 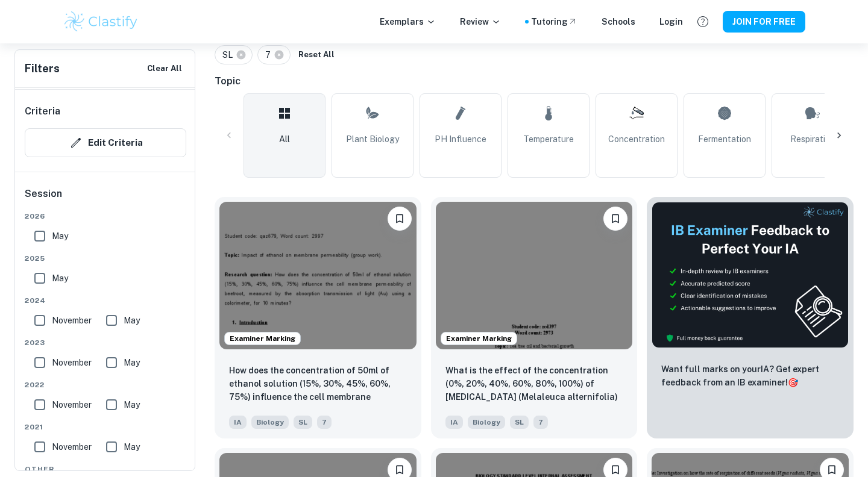 What do you see at coordinates (671, 22) in the screenshot?
I see `a: Login` at bounding box center [671, 22].